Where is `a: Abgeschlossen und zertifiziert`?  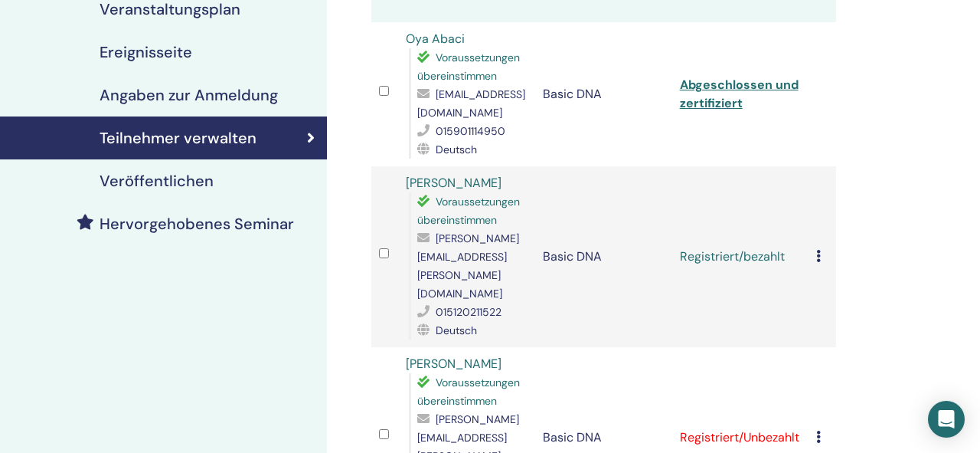
a: Abgeschlossen und zertifiziert is located at coordinates (739, 93).